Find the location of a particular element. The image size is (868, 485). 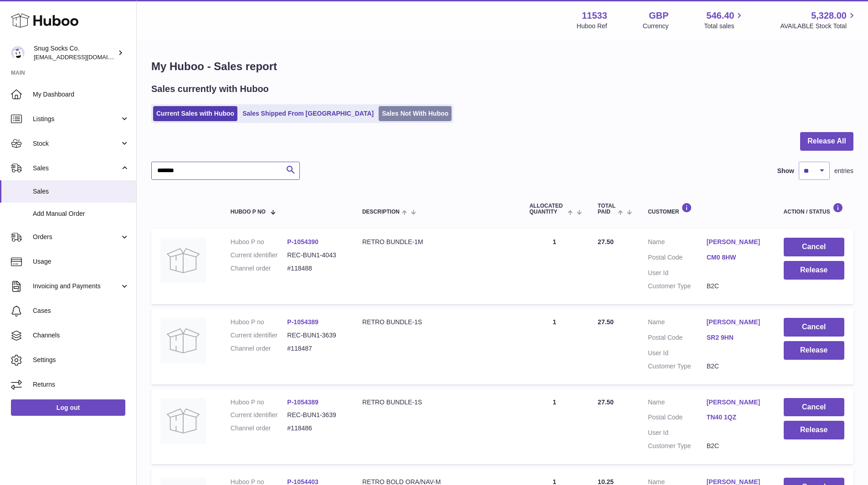

div: Currency is located at coordinates (656, 26).